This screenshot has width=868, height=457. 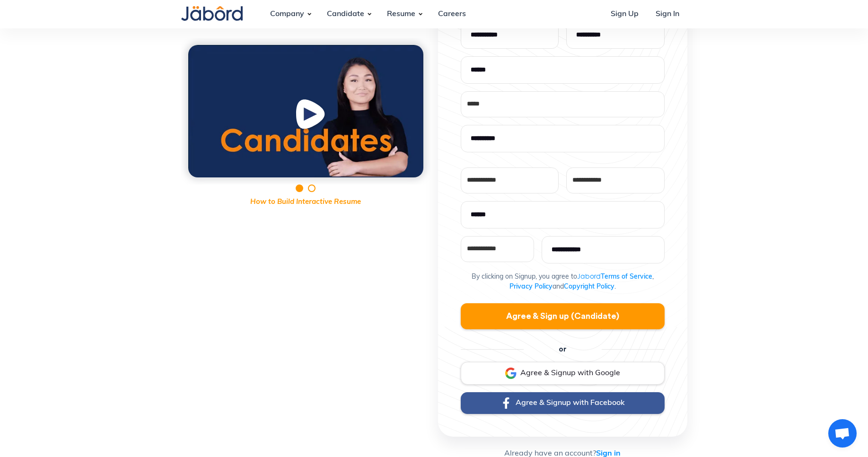 I want to click on img: Play Button, so click(x=312, y=117).